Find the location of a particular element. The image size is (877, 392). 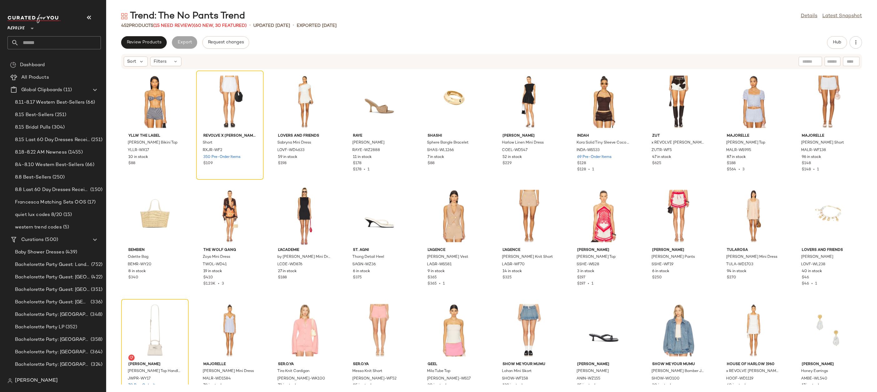

span: $148 is located at coordinates (806, 164).